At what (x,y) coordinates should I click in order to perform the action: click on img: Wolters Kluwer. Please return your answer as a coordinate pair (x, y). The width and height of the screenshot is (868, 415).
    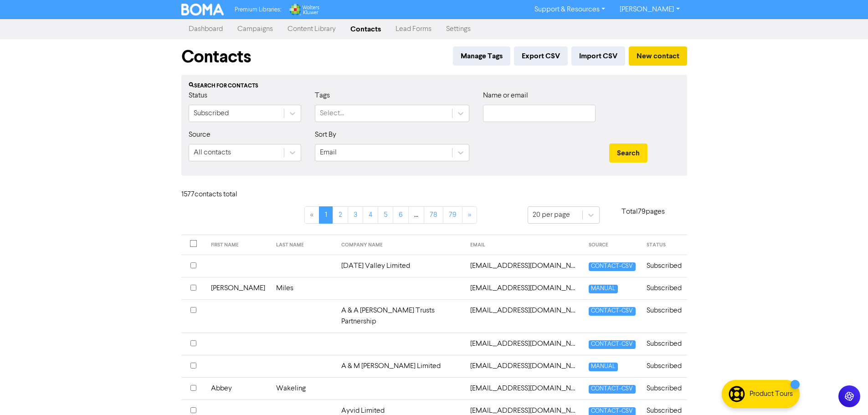
    Looking at the image, I should click on (304, 10).